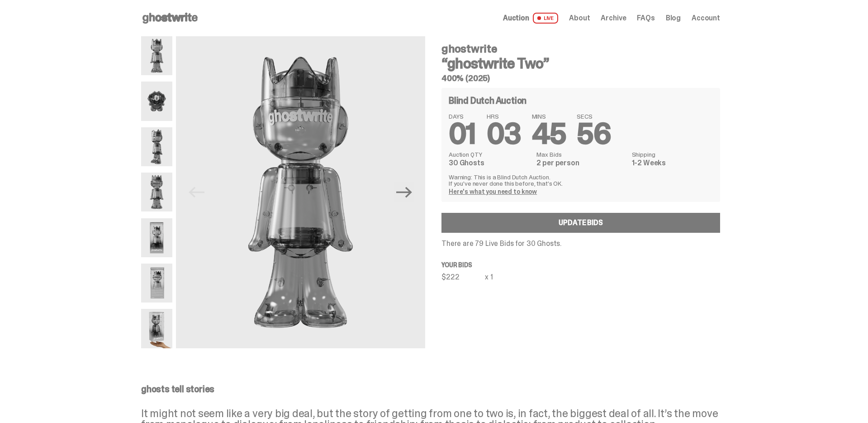 This screenshot has width=868, height=423. I want to click on span: 56, so click(594, 134).